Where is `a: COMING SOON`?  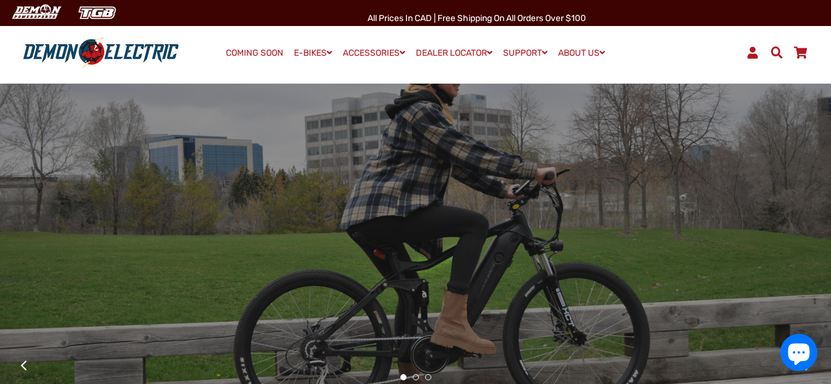
a: COMING SOON is located at coordinates (254, 53).